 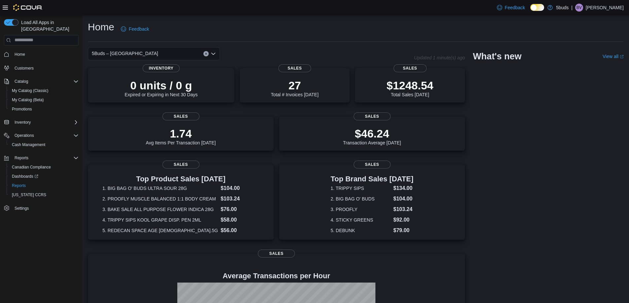 What do you see at coordinates (44, 145) in the screenshot?
I see `button: Cash Management` at bounding box center [44, 145].